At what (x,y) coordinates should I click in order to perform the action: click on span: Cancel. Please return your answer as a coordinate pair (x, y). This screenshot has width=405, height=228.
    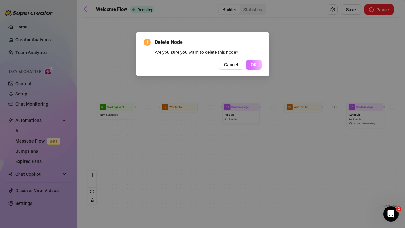
    Looking at the image, I should click on (231, 65).